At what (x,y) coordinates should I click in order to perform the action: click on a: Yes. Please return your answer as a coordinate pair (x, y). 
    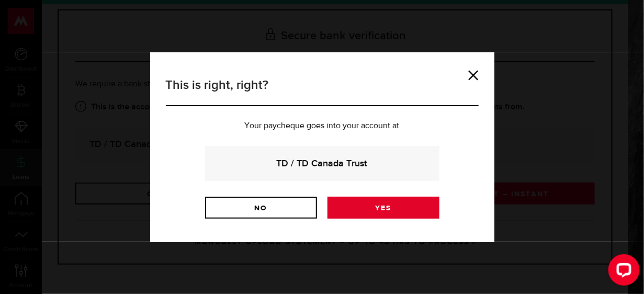
    Looking at the image, I should click on (384, 208).